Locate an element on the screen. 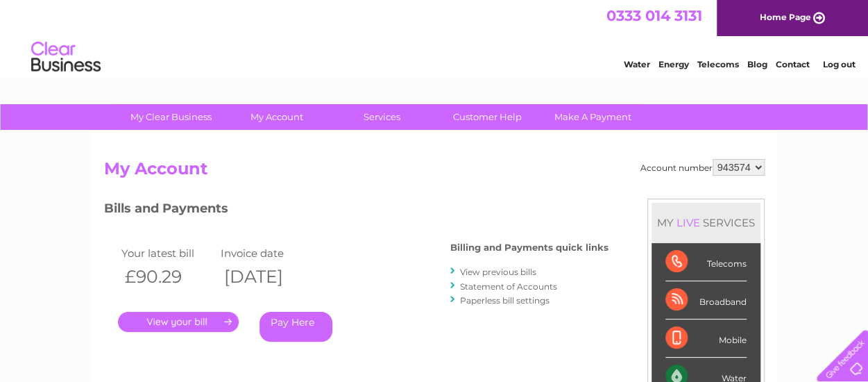 The height and width of the screenshot is (382, 868). td: Invoice date is located at coordinates (267, 253).